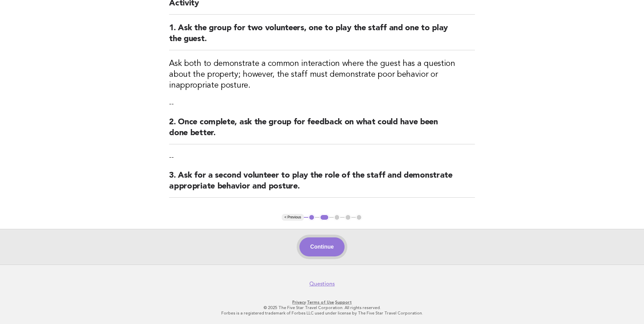 Image resolution: width=644 pixels, height=324 pixels. Describe the element at coordinates (322, 37) in the screenshot. I see `h2: 1. Ask the group for two volunteers, one to play the staff and one to play the guest.` at that location.